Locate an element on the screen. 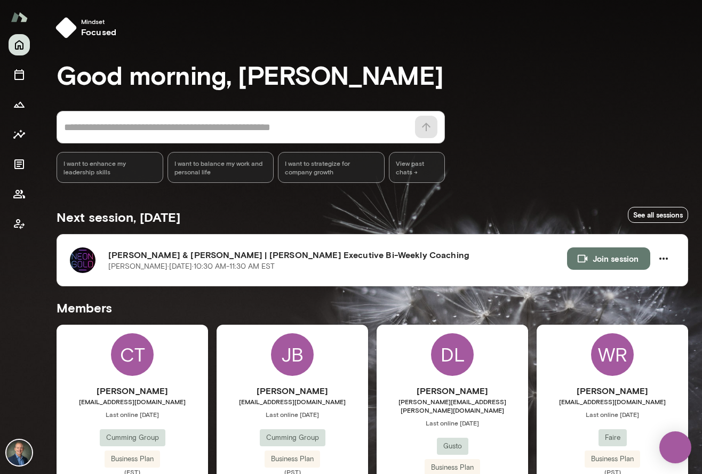 Image resolution: width=702 pixels, height=474 pixels. div: WR is located at coordinates (612, 355).